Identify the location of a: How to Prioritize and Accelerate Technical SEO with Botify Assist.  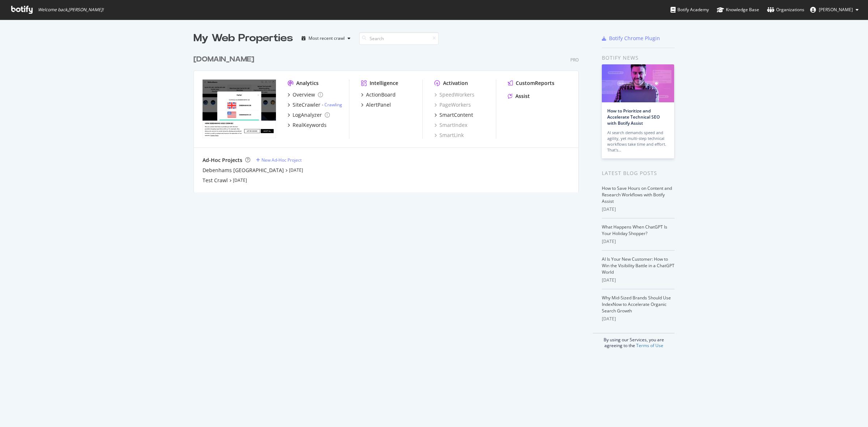
(633, 117).